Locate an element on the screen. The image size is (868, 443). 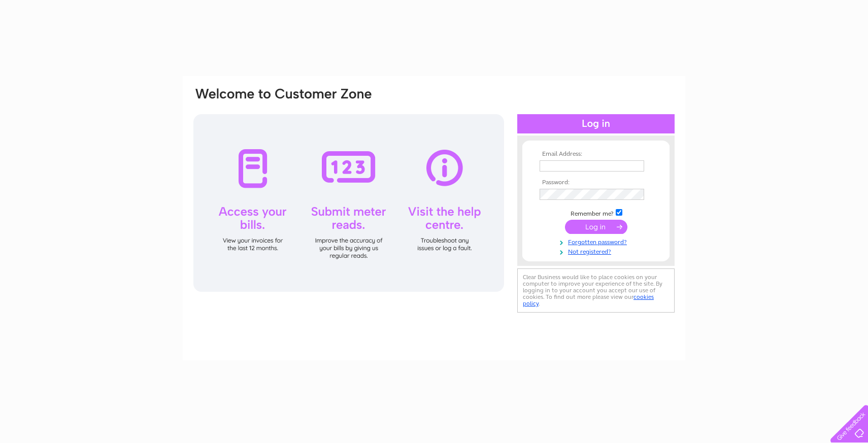
a: Forgotten password? is located at coordinates (597, 241).